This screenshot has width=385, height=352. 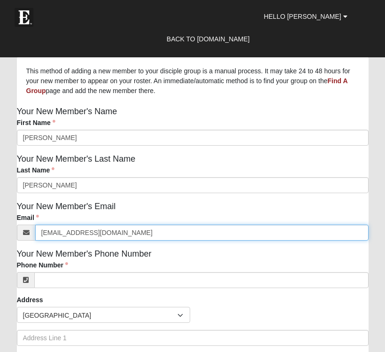 What do you see at coordinates (36, 123) in the screenshot?
I see `label: First Name` at bounding box center [36, 123].